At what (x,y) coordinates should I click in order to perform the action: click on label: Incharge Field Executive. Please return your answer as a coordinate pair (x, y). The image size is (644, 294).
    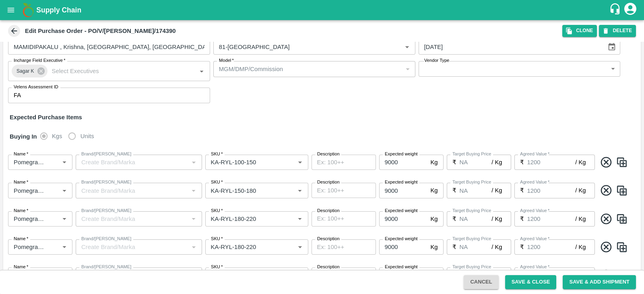
    Looking at the image, I should click on (39, 61).